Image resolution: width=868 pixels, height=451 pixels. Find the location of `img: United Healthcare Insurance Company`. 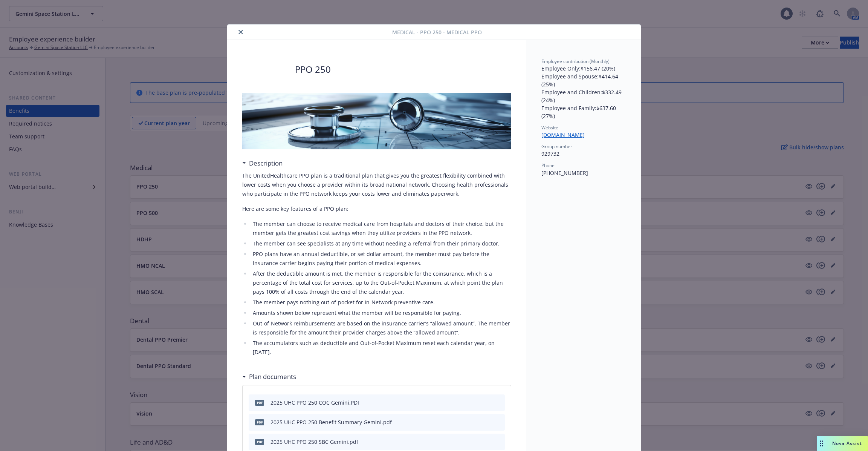

img: United Healthcare Insurance Company is located at coordinates (265, 70).